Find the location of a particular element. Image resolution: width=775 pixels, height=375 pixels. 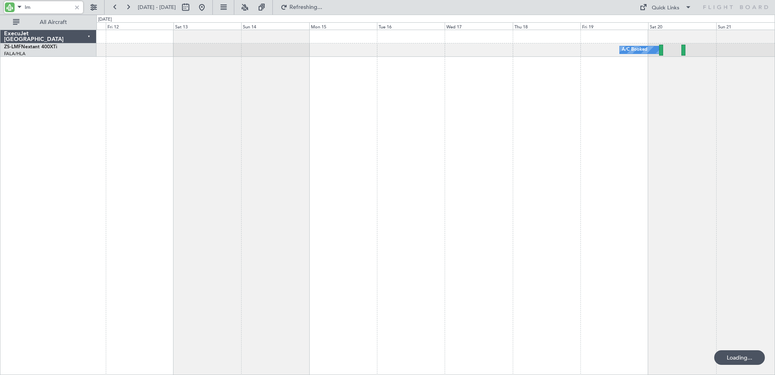

div: Loading... is located at coordinates (739, 357).